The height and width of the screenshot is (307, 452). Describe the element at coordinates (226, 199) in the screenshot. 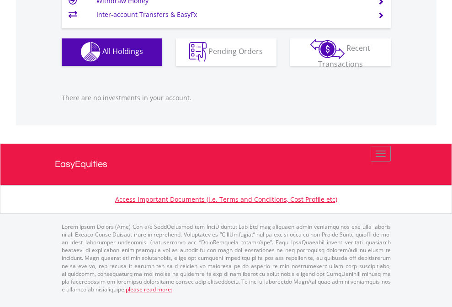

I see `a: Access Important Documents (i.e. Terms and Conditions, Cost Profile etc)` at that location.